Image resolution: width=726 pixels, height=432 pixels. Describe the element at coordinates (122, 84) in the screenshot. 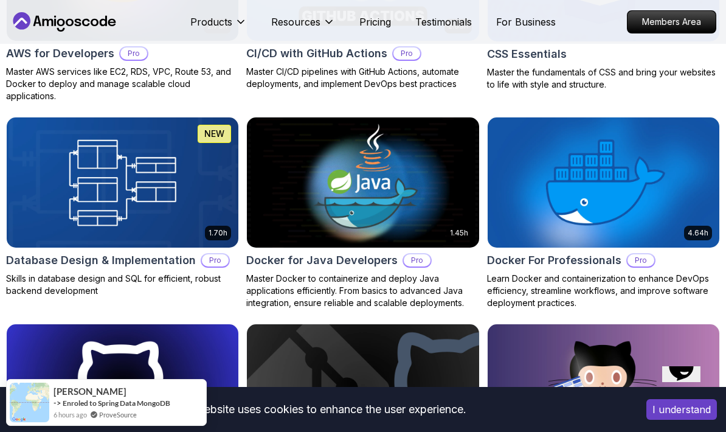

I see `p: Master AWS services like EC2, RDS, VPC, Route 53, and Docker to deploy and manage scalable cloud ...` at that location.